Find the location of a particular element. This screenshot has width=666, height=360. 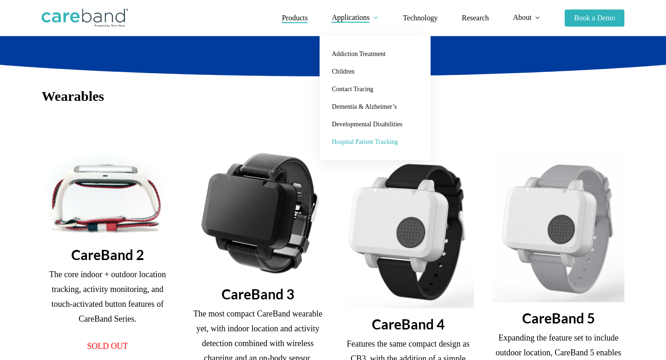

a: Developmental Disabilities is located at coordinates (375, 124).